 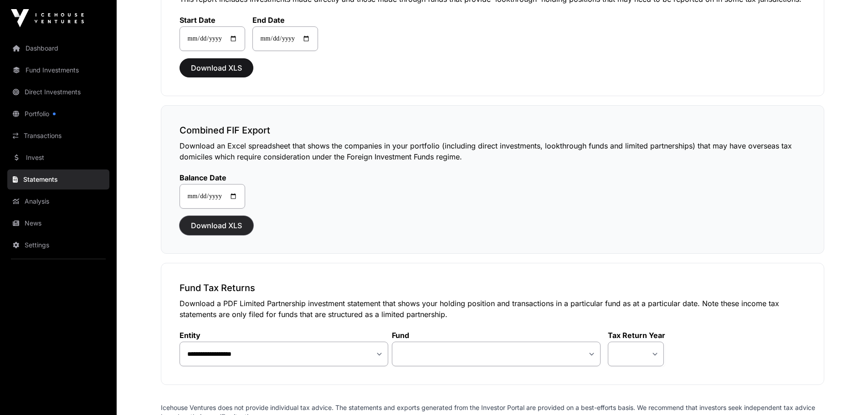 What do you see at coordinates (58, 180) in the screenshot?
I see `a: Statements` at bounding box center [58, 180].